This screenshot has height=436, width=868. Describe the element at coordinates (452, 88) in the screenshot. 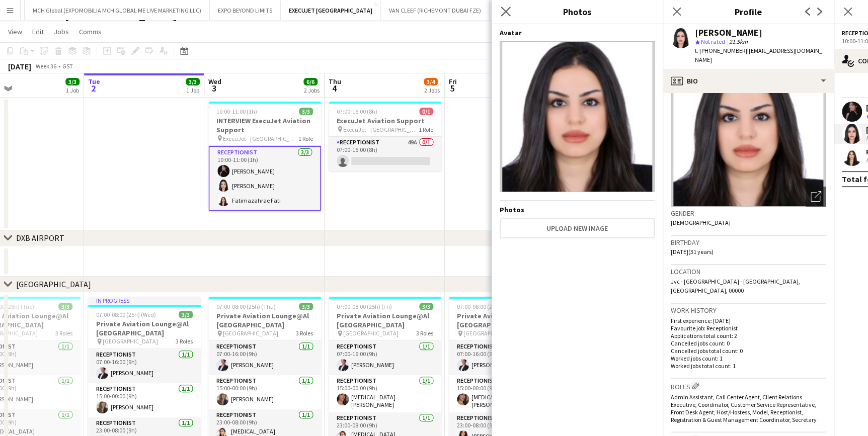

I see `span: 5` at that location.